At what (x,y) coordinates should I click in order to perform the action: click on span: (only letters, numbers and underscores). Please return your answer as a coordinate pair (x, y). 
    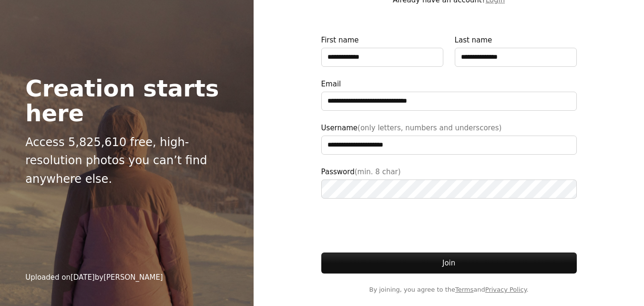
    Looking at the image, I should click on (430, 128).